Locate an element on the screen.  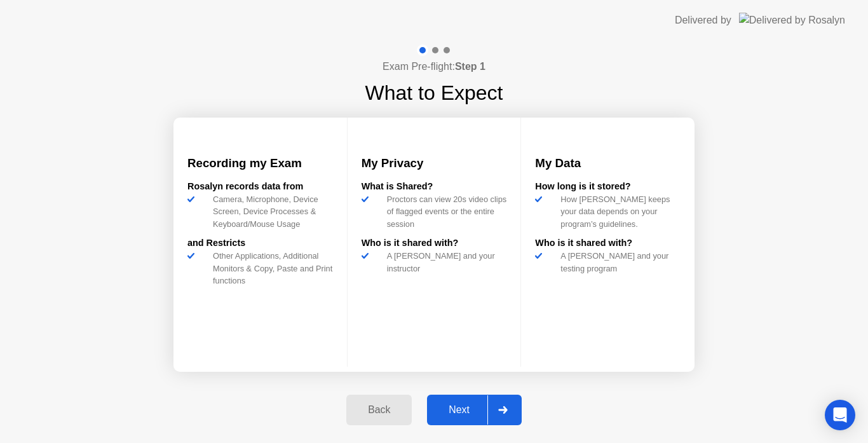
div: Delivered by is located at coordinates (703, 20).